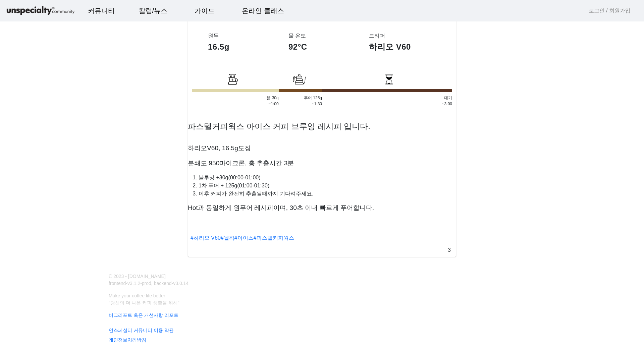 The width and height of the screenshot is (644, 351). I want to click on h1: 하리오 V60, so click(403, 47).